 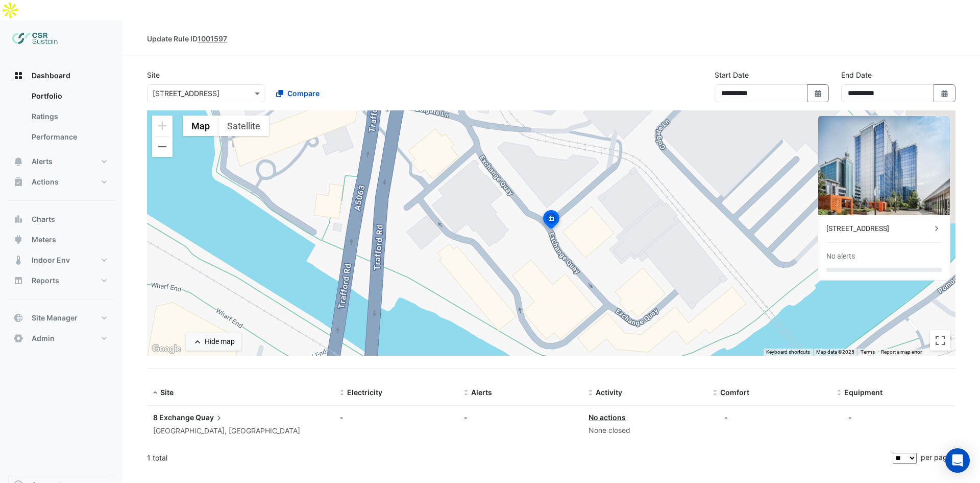 What do you see at coordinates (19, 239) in the screenshot?
I see `app-icon: Meters` at bounding box center [19, 239].